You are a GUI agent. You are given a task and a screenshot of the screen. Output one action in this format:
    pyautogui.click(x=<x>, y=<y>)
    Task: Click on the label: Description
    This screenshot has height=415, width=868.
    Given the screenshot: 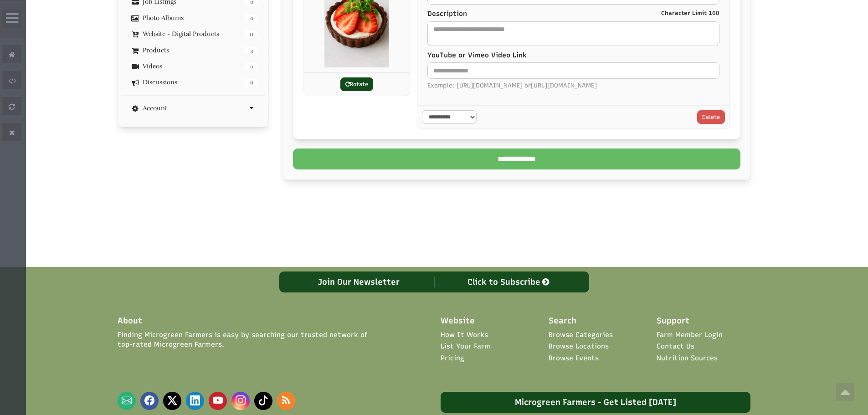 What is the action you would take?
    pyautogui.click(x=573, y=14)
    